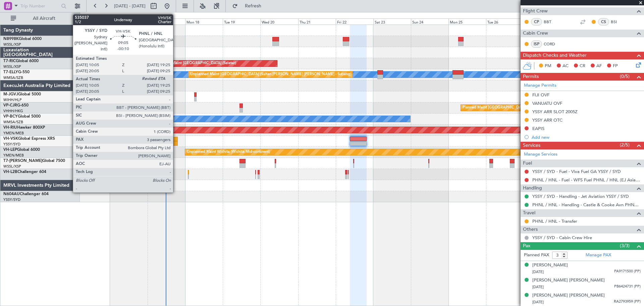 This screenshot has height=306, width=644. What do you see at coordinates (16, 72) in the screenshot?
I see `a: T7-ELLYG-550` at bounding box center [16, 72].